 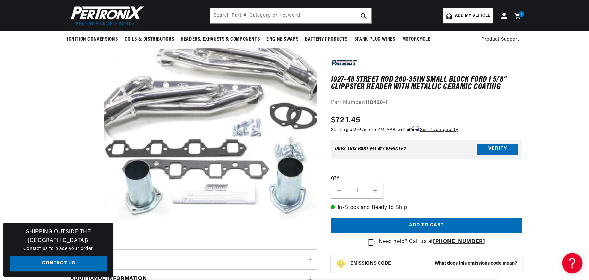 I want to click on summary: Product Support, so click(x=502, y=40).